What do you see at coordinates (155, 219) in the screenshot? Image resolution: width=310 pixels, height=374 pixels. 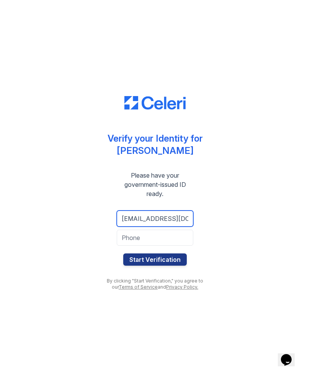 I see `input: Email` at bounding box center [155, 219].